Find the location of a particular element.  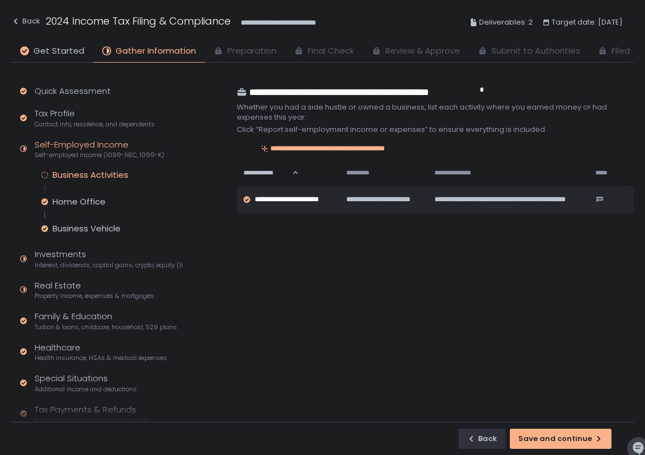

span: Health insurance, HSAs & medical expenses is located at coordinates (101, 358).